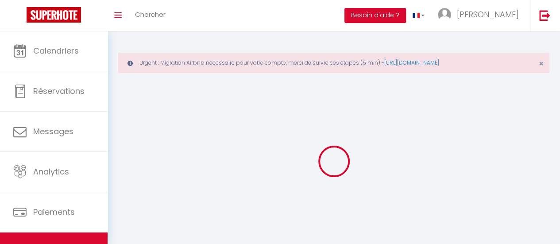 The width and height of the screenshot is (560, 244). I want to click on button: Close, so click(541, 64).